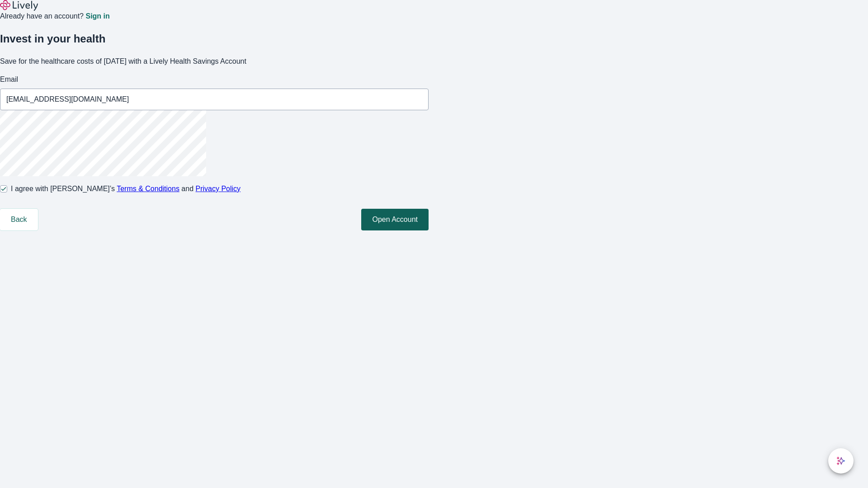  Describe the element at coordinates (148, 188) in the screenshot. I see `a: Terms & Conditions` at that location.